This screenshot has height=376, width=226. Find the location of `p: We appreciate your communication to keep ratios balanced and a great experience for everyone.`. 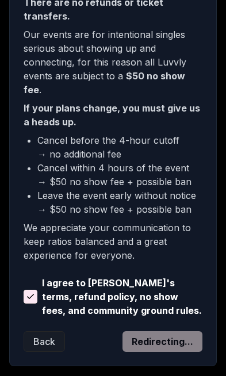

p: We appreciate your communication to keep ratios balanced and a great experience for everyone. is located at coordinates (113, 242).